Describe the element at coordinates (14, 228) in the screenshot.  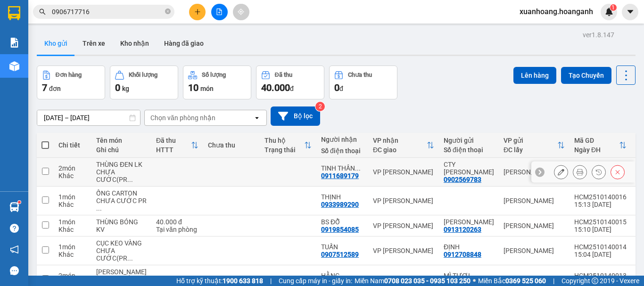
I see `span: question-circle` at that location.